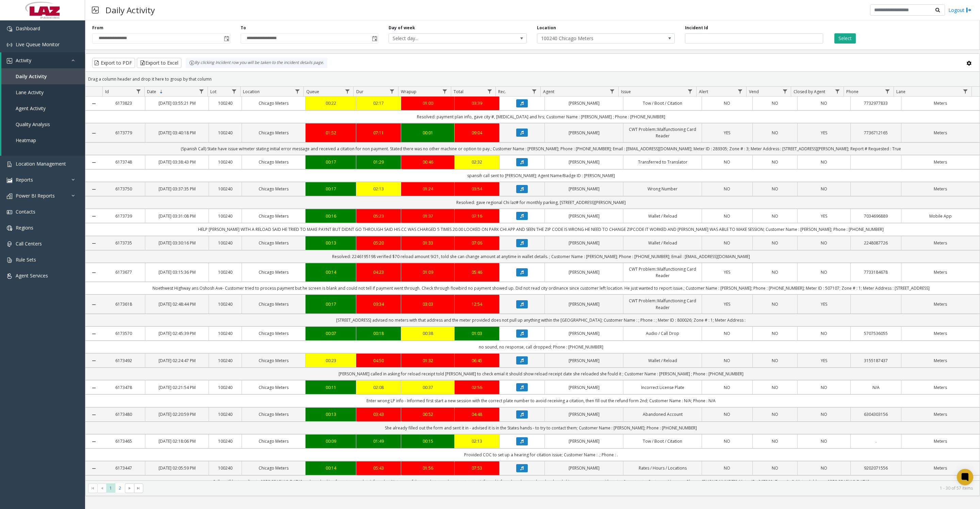  I want to click on label: Day of week, so click(402, 28).